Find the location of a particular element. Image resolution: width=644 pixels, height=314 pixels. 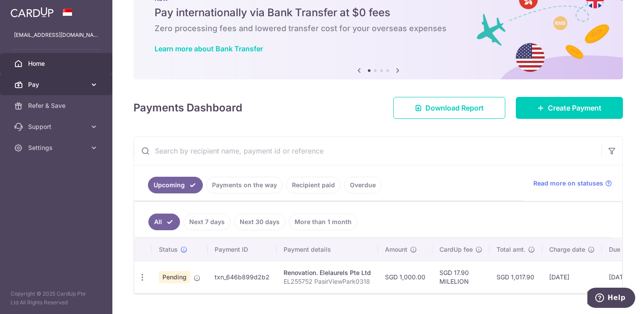

h4: Payments Dashboard is located at coordinates (188, 108).